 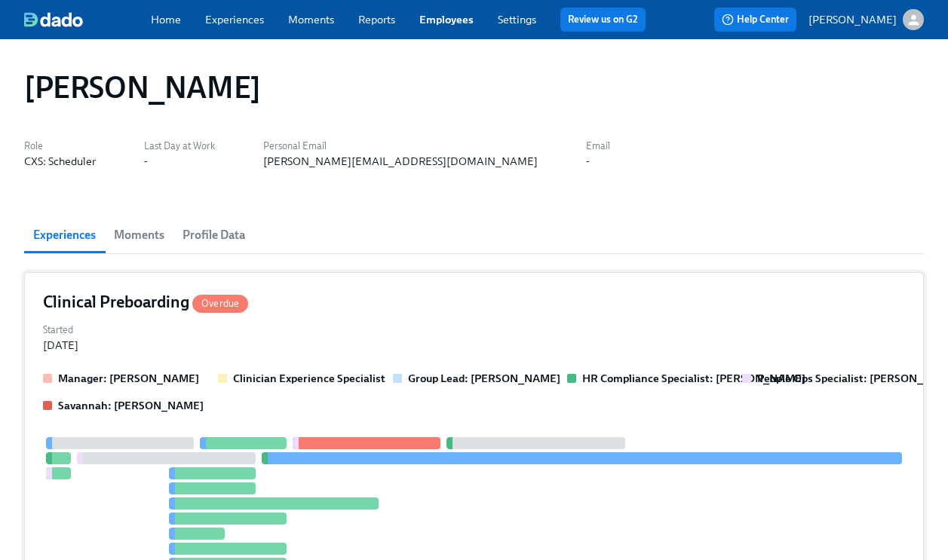 What do you see at coordinates (234, 20) in the screenshot?
I see `a: Experiences` at bounding box center [234, 20].